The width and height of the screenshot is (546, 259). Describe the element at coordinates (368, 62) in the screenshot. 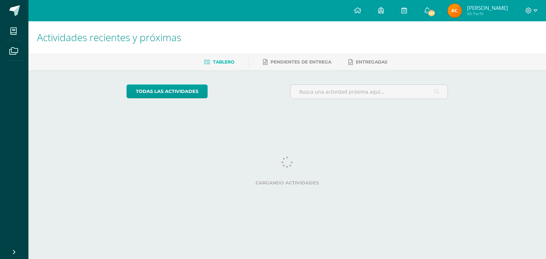

I see `a: Entregadas` at that location.